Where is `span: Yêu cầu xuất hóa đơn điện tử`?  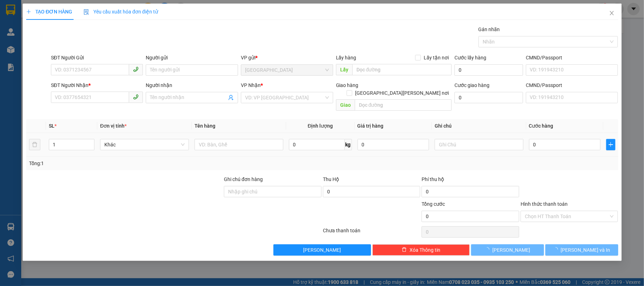
span: Yêu cầu xuất hóa đơn điện tử is located at coordinates (121, 12).